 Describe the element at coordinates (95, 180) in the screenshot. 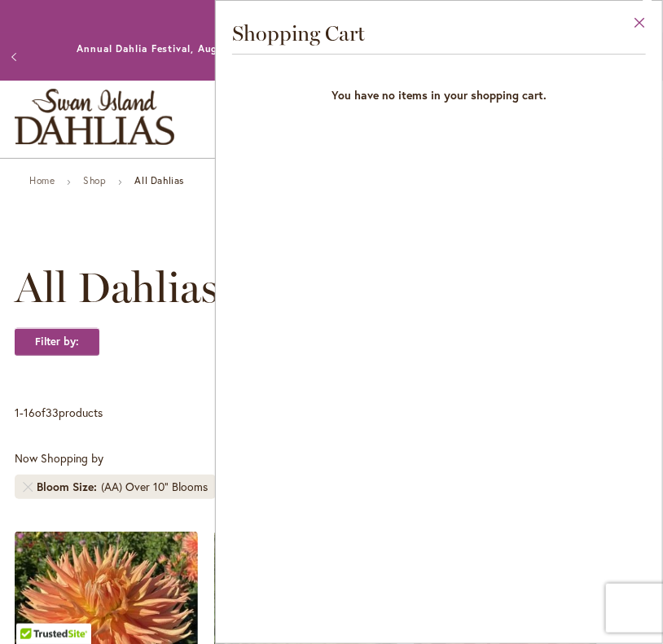

I see `a: Shop` at that location.